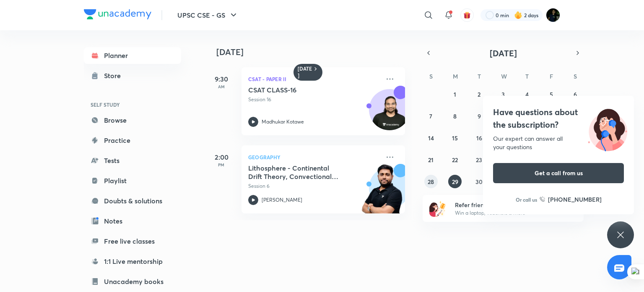  Describe the element at coordinates (314, 79) in the screenshot. I see `p: CSAT - Paper II` at that location.